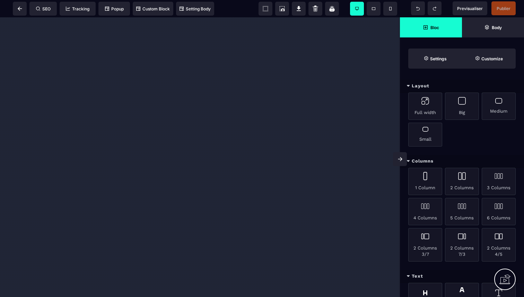 The image size is (524, 297). I want to click on strong: Body, so click(497, 27).